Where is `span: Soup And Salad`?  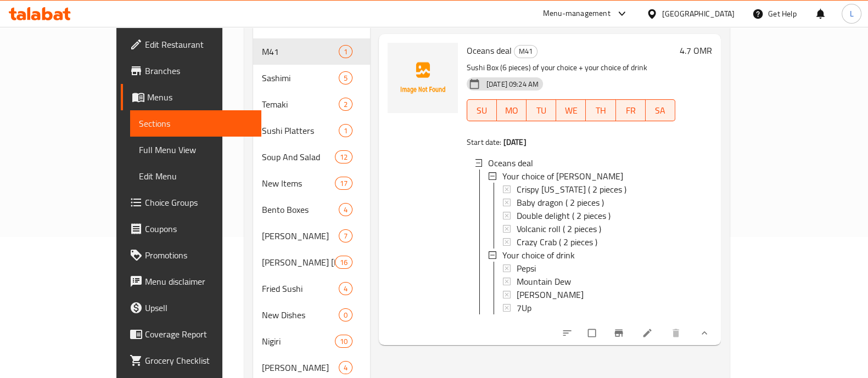 span: Soup And Salad is located at coordinates (298, 157).